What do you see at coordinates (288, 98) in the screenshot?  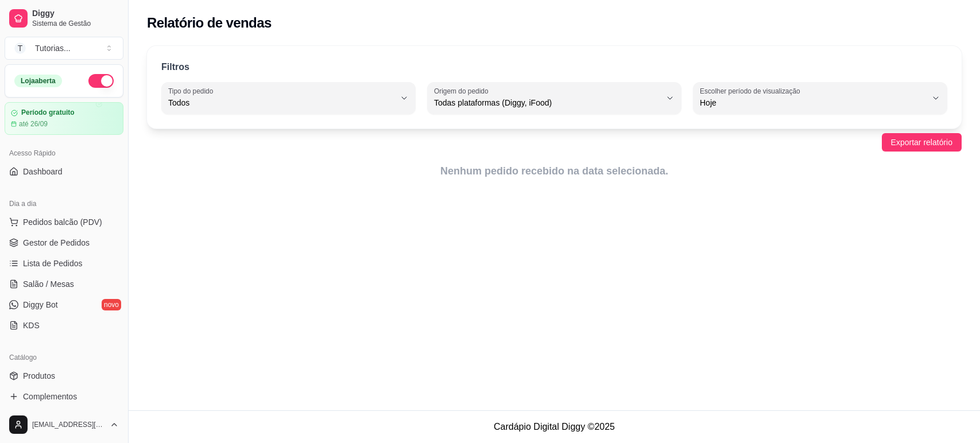 I see `button: Tipo do pedidoTodos` at bounding box center [288, 98].